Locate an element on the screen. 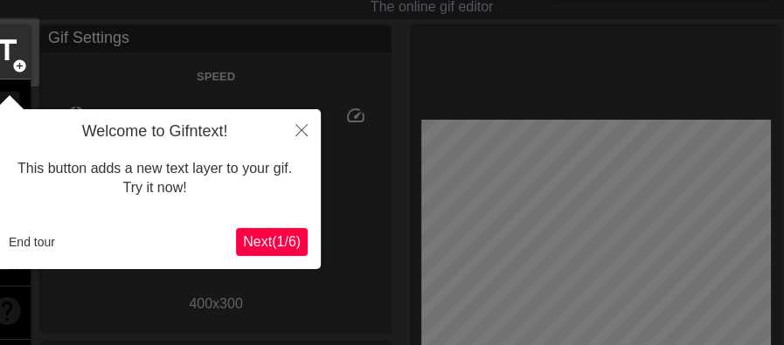  span: Next ( 1 / 6 ) is located at coordinates (272, 241).